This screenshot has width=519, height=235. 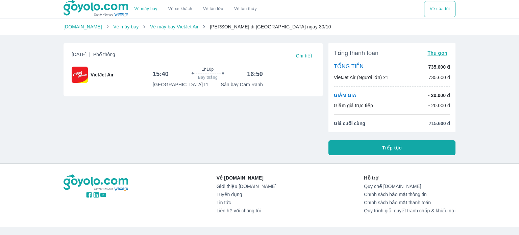 I want to click on nav: breadcrumb, so click(x=259, y=27).